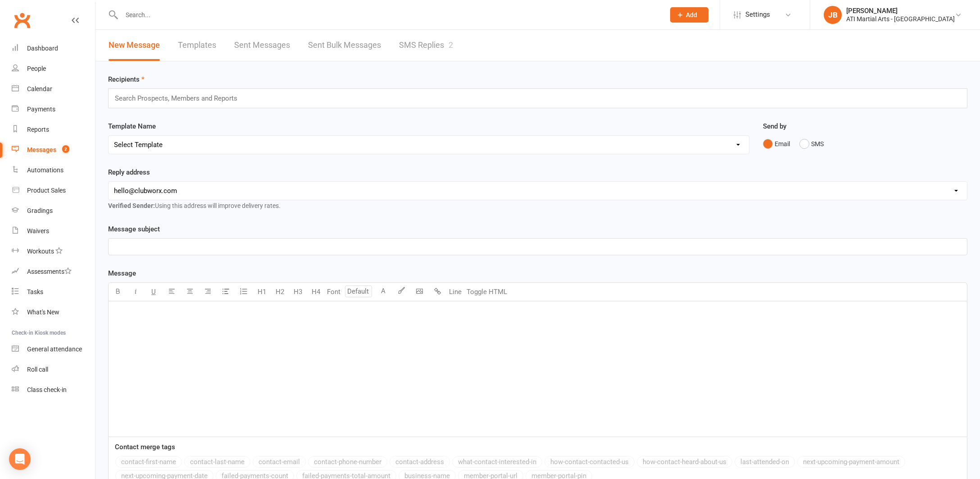  I want to click on span: U, so click(154, 292).